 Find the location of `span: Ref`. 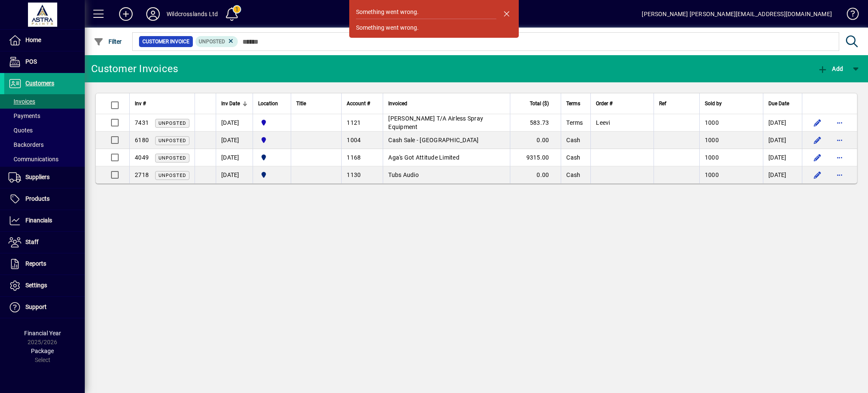

span: Ref is located at coordinates (663, 104).